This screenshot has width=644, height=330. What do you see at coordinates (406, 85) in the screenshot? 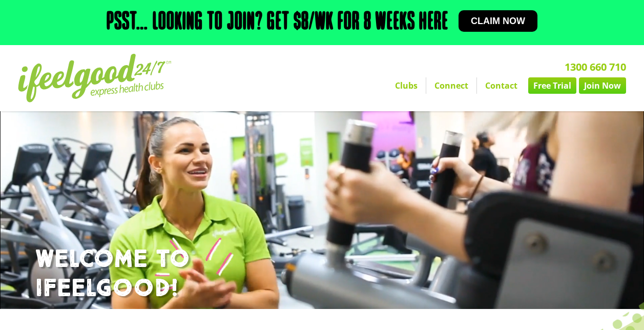
I see `a: Clubs` at bounding box center [406, 85].